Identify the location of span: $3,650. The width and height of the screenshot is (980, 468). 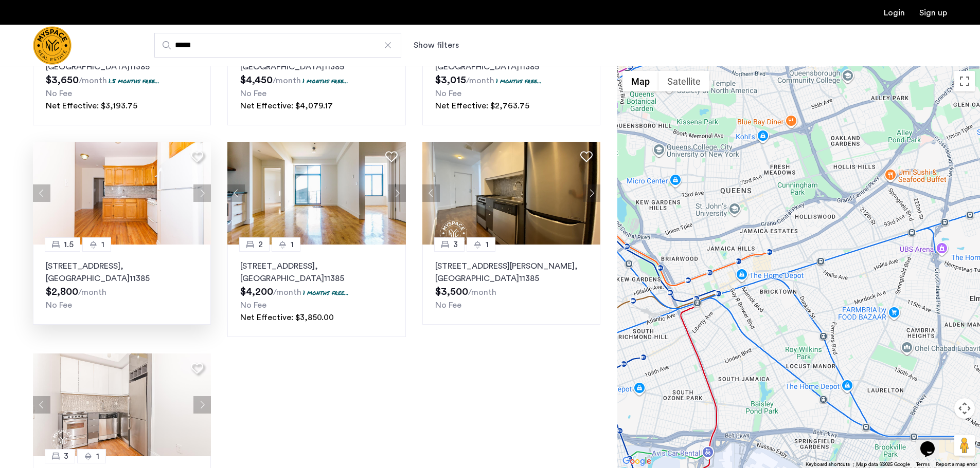
(62, 80).